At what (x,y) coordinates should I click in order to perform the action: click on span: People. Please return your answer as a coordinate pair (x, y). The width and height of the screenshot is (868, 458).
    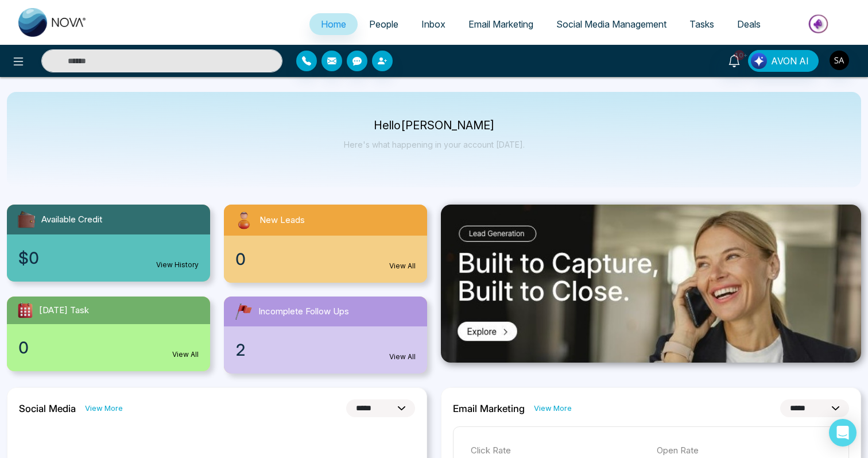
    Looking at the image, I should click on (383, 24).